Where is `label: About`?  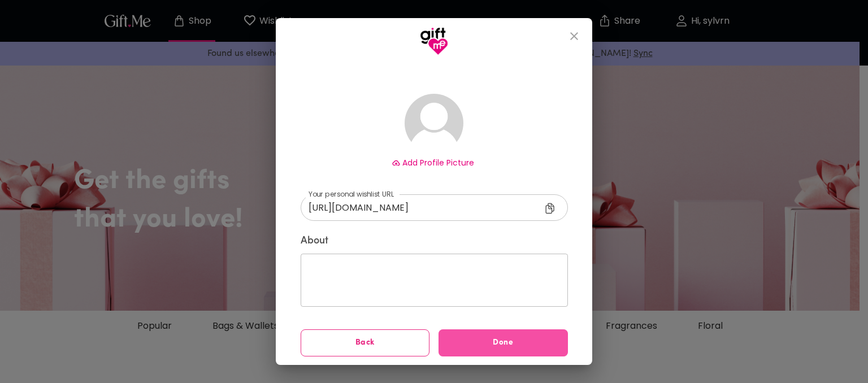
label: About is located at coordinates (434, 241).